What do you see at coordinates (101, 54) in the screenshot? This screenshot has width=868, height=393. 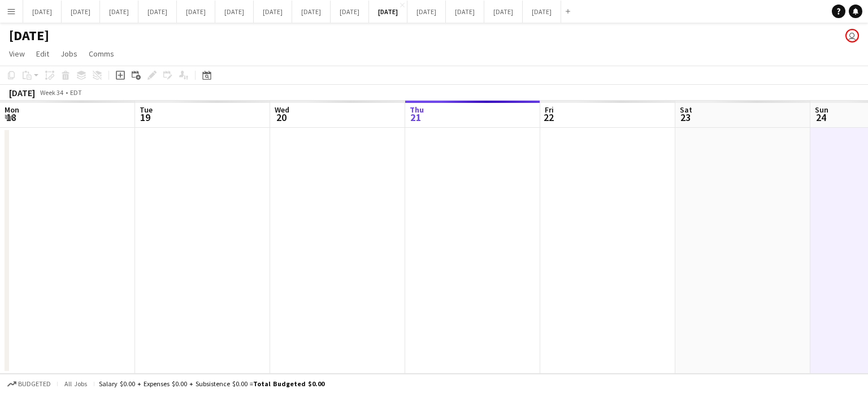 I see `span: Comms` at bounding box center [101, 54].